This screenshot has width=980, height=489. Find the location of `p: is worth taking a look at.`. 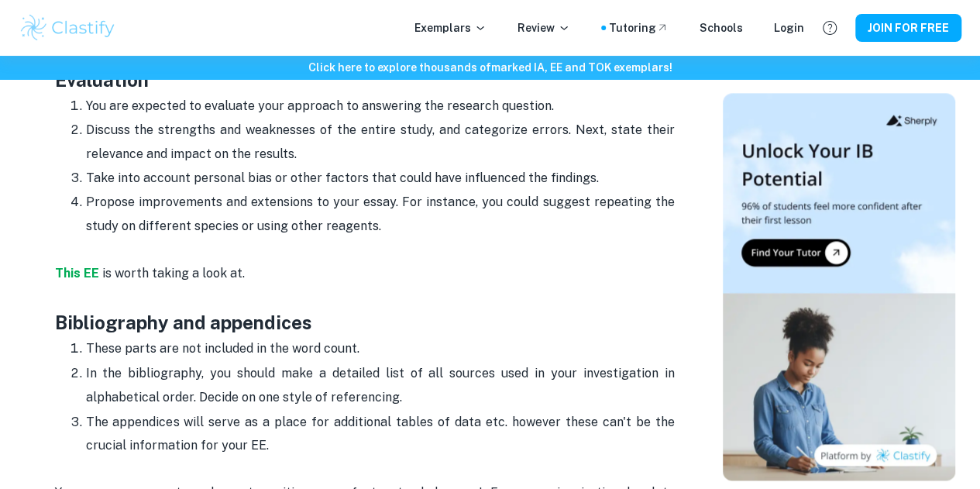

p: is worth taking a look at. is located at coordinates (365, 273).